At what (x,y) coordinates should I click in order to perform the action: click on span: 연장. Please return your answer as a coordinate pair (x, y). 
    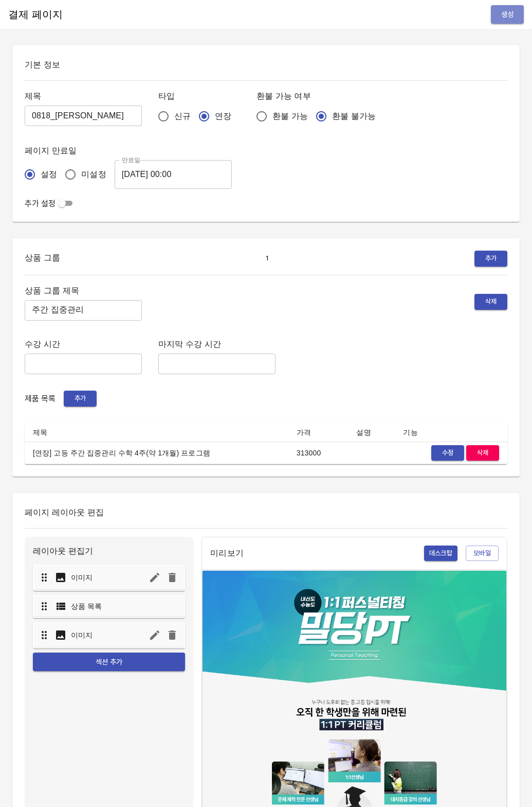
    Looking at the image, I should click on (223, 116).